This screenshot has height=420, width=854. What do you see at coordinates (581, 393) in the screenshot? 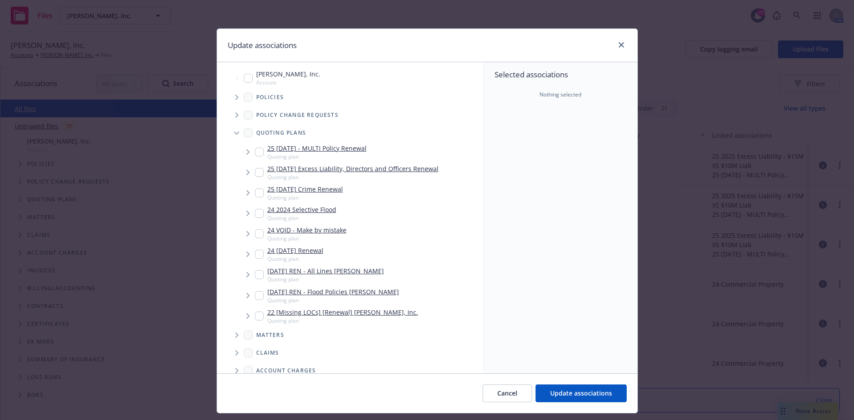
I see `span: Update associations` at bounding box center [581, 393].